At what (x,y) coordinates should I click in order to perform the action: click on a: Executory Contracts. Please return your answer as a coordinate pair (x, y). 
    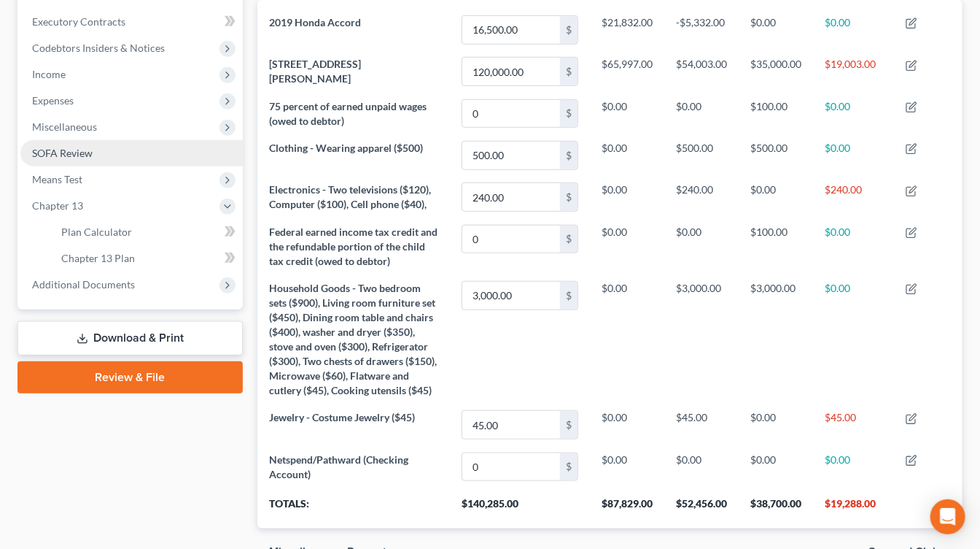
    Looking at the image, I should click on (131, 22).